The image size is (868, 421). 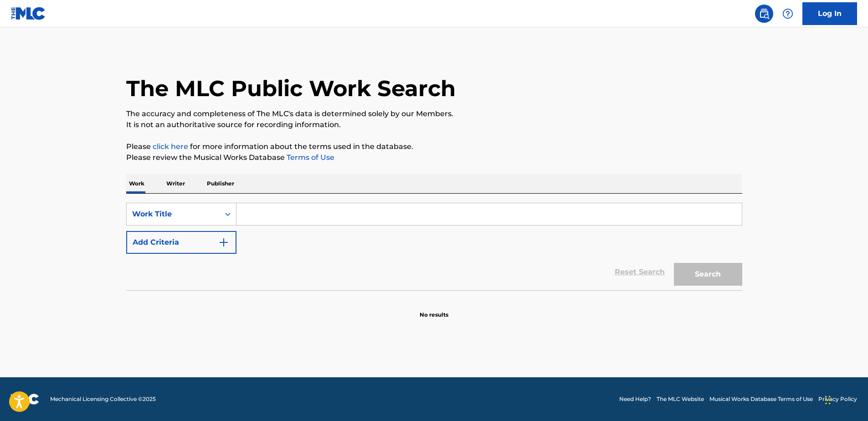 I want to click on p: No results, so click(x=433, y=310).